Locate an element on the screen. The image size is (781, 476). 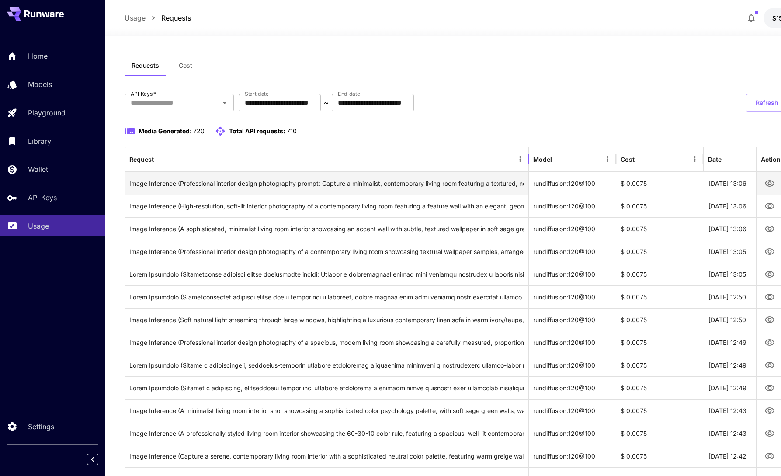
button: Open is located at coordinates (225, 103).